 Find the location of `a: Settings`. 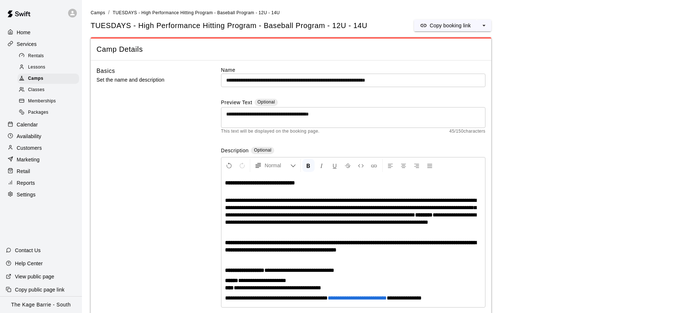

a: Settings is located at coordinates (41, 194).